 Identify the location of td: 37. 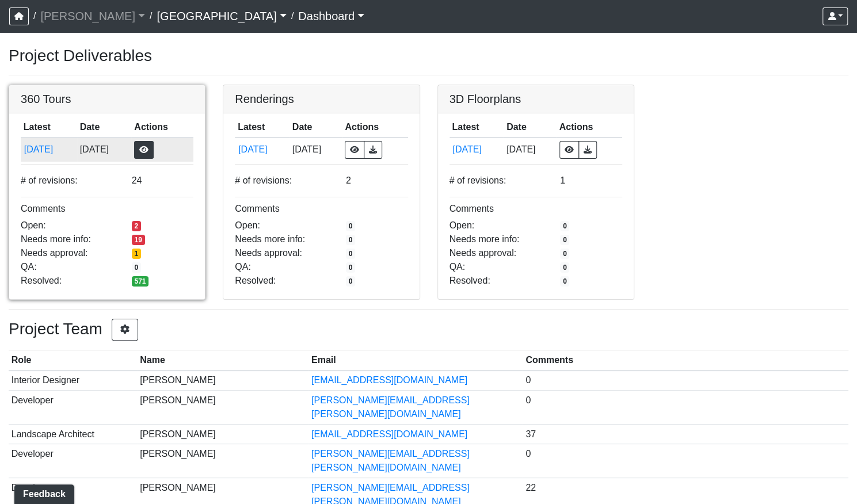
(686, 434).